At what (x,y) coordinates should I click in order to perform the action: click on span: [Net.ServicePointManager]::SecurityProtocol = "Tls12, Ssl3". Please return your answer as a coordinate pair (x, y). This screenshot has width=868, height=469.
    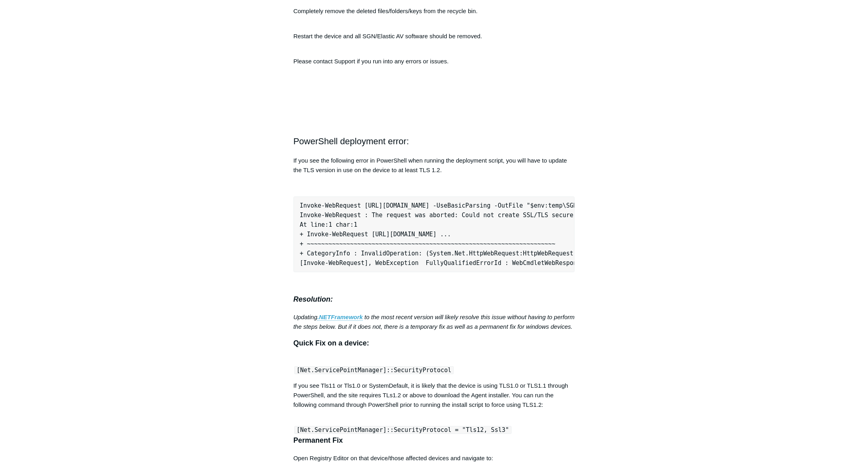
    Looking at the image, I should click on (403, 430).